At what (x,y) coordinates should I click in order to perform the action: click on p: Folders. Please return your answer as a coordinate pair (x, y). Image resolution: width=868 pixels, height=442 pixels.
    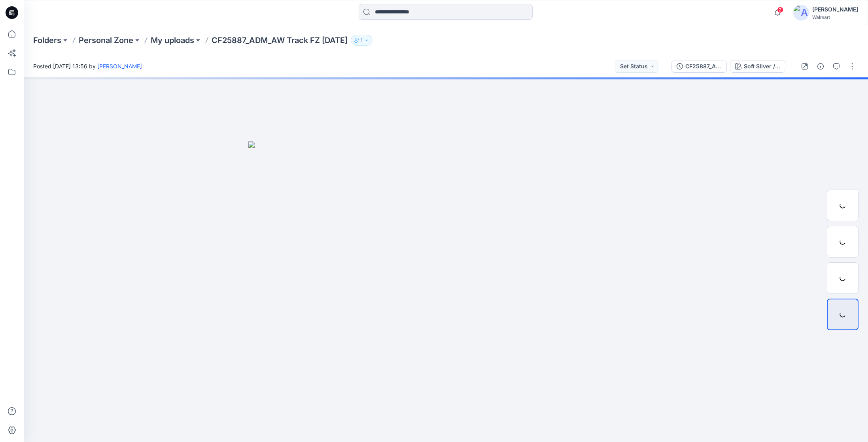
    Looking at the image, I should click on (47, 40).